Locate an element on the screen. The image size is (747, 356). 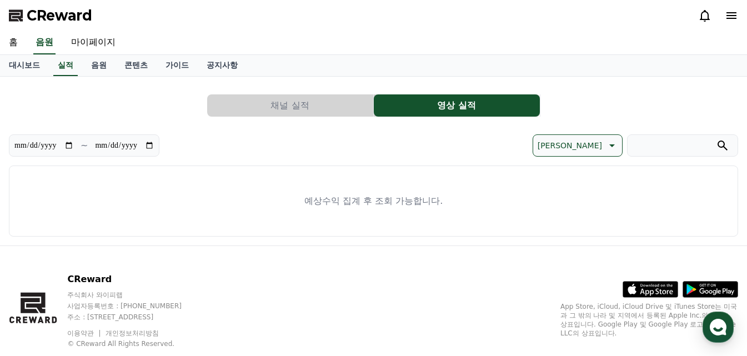
span: 설정 is located at coordinates (178, 285).